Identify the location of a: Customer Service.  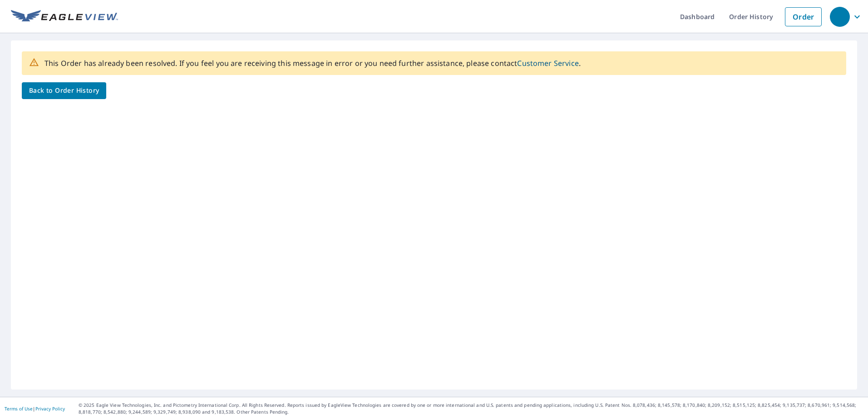
(548, 63).